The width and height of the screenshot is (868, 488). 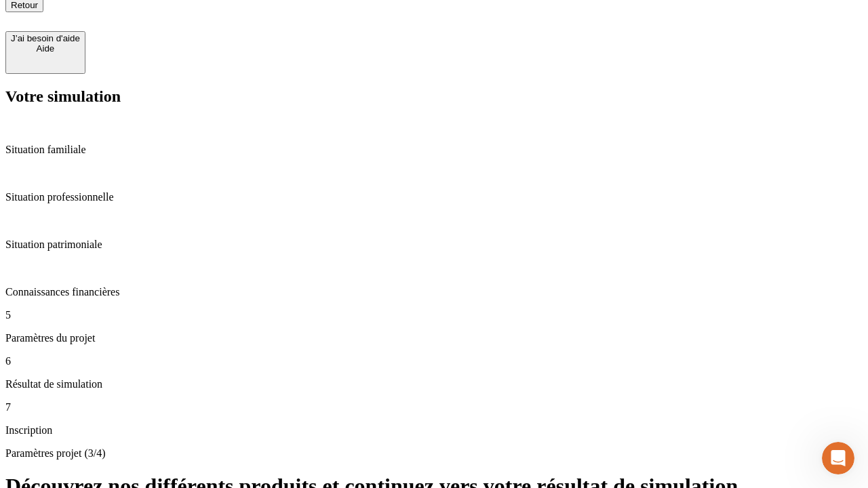 What do you see at coordinates (434, 430) in the screenshot?
I see `p: Inscription` at bounding box center [434, 430].